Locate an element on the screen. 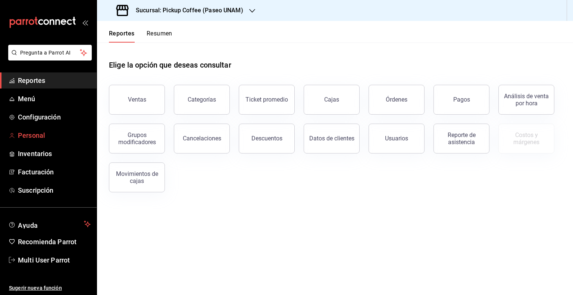 Image resolution: width=573 pixels, height=295 pixels. button: Pregunta a Parrot AI is located at coordinates (50, 53).